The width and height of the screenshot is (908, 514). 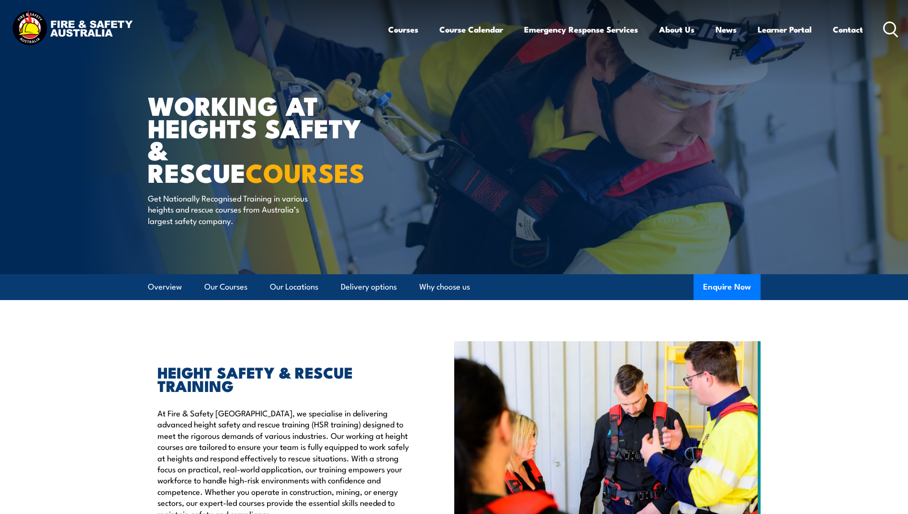 What do you see at coordinates (294, 287) in the screenshot?
I see `a: Our Locations` at bounding box center [294, 287].